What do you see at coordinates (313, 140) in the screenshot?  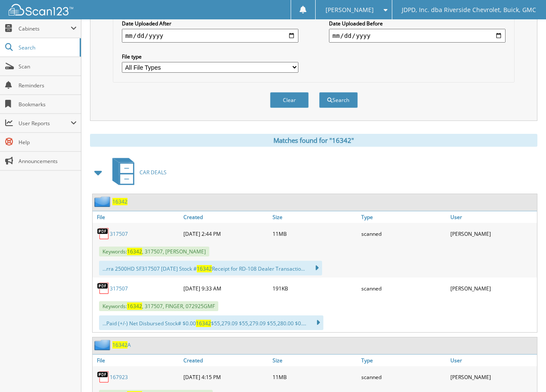 I see `div: Matches found for "16342"` at bounding box center [313, 140].